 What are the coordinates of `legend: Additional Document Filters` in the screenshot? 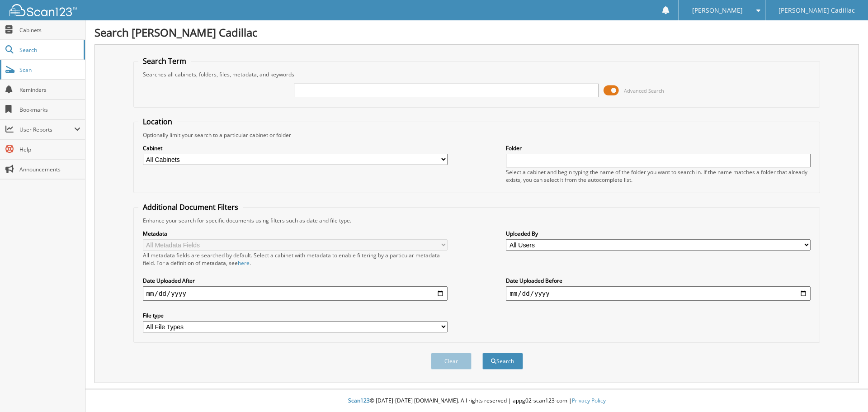 It's located at (190, 207).